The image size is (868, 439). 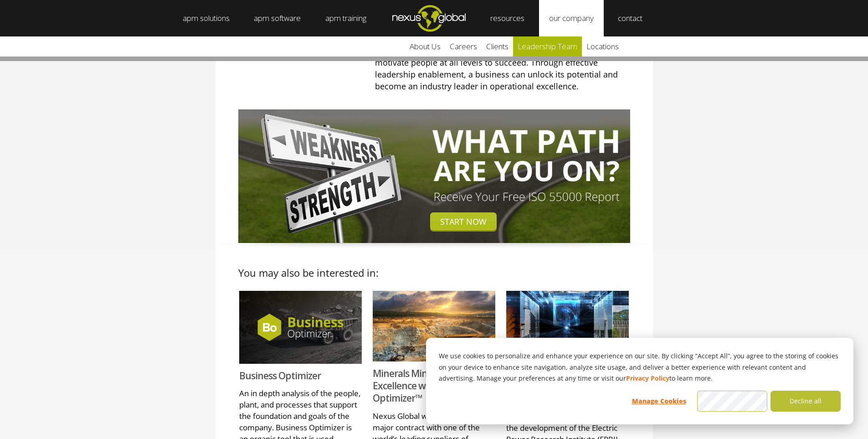 I want to click on button: Accept all, so click(x=732, y=401).